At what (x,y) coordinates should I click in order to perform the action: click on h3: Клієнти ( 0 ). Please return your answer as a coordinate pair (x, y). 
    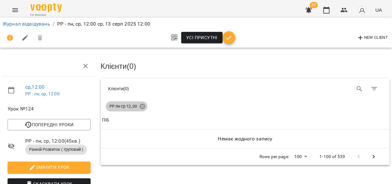
    Looking at the image, I should click on (245, 66).